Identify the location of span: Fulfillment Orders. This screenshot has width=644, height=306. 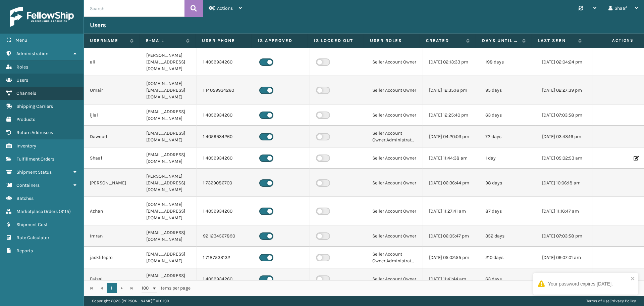
(35, 159).